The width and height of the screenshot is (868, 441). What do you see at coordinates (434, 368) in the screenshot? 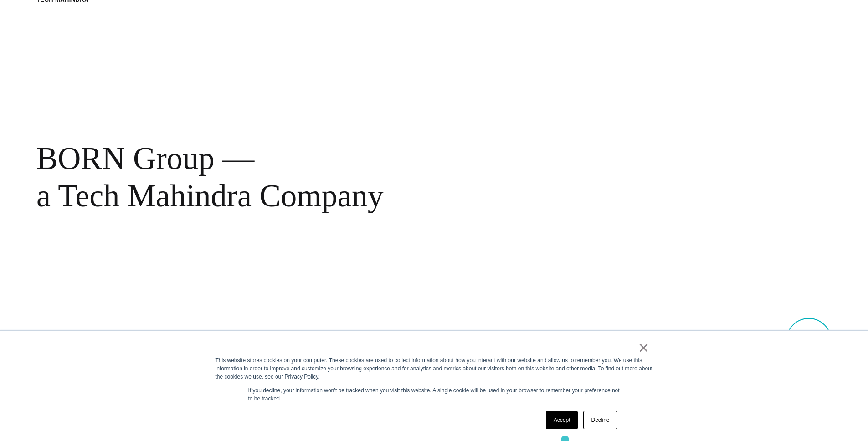
I see `div: This website stores cookies on your computer. These cookies are used to collect information about...` at bounding box center [434, 368].